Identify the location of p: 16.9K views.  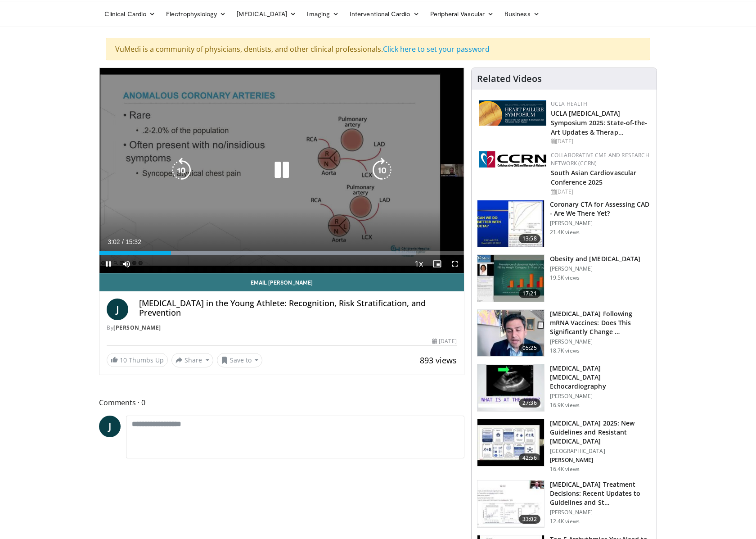
(565, 405).